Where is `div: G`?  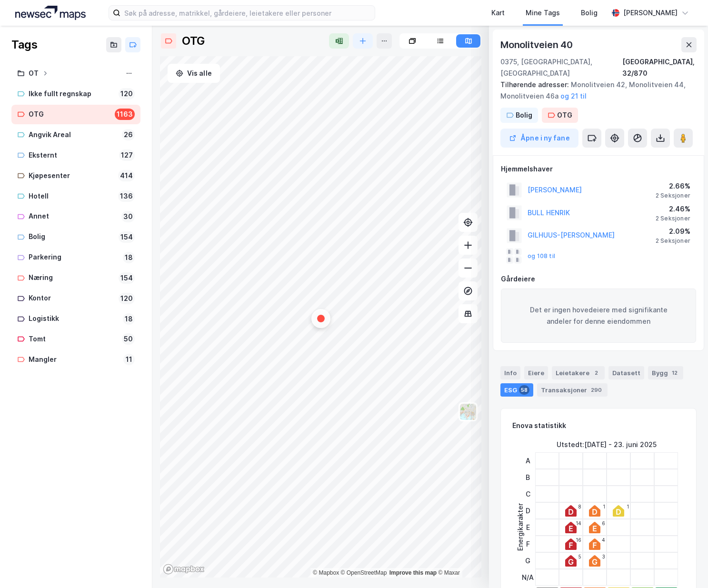 div: G is located at coordinates (527, 561).